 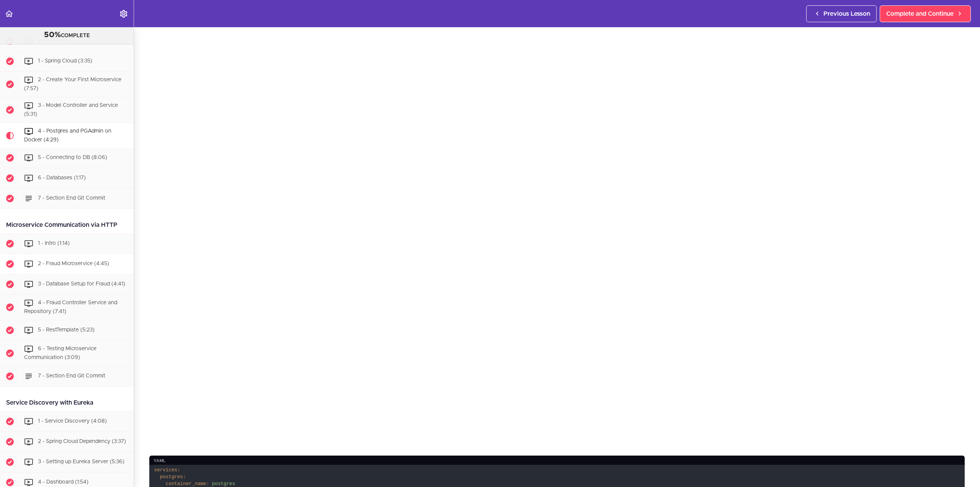 I want to click on span: 1 - Spring Cloud (3:35), so click(x=65, y=62).